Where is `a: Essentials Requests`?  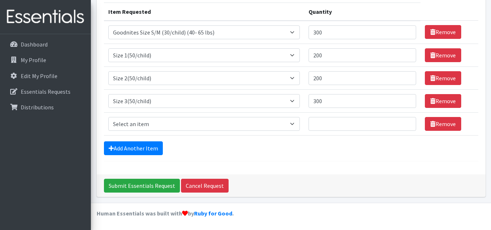
a: Essentials Requests is located at coordinates (45, 92).